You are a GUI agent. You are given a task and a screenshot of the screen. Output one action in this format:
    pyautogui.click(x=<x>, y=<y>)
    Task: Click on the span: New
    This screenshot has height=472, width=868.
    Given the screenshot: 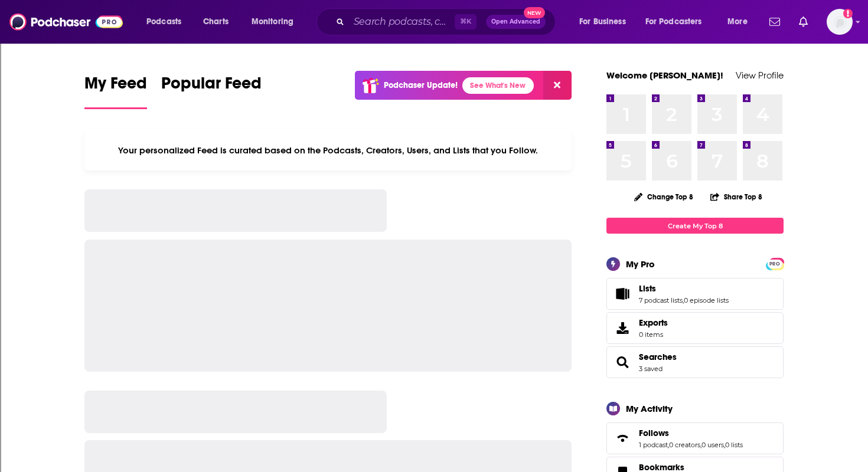 What is the action you would take?
    pyautogui.click(x=535, y=12)
    